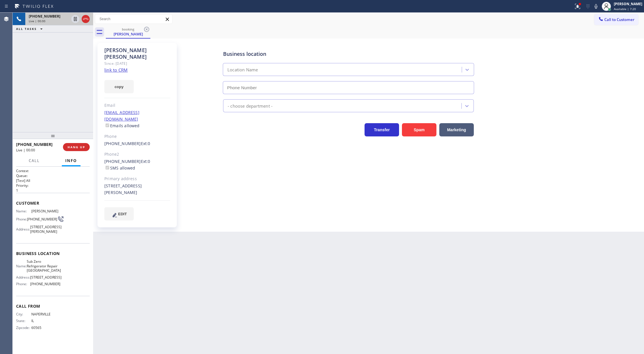 The height and width of the screenshot is (354, 644). Describe the element at coordinates (53, 176) in the screenshot. I see `h2: Queue:` at that location.